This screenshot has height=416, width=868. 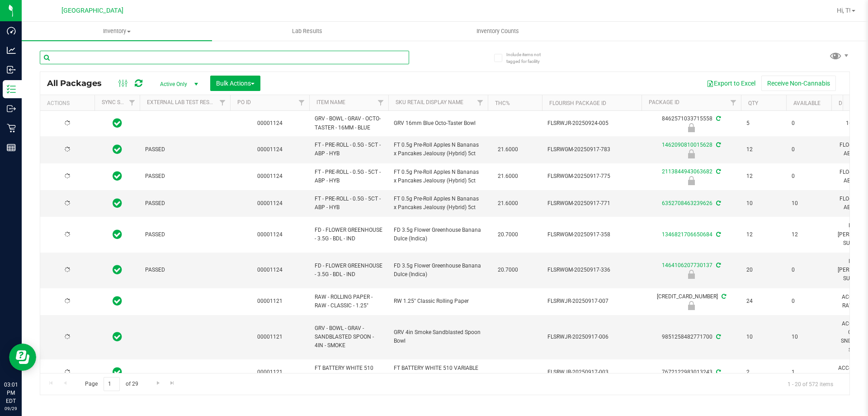 I want to click on a: Available, so click(x=807, y=103).